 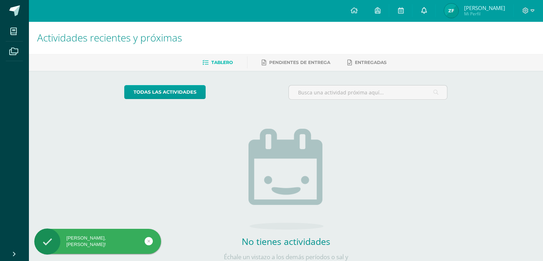 I want to click on img: 4cfc9808745d3cedb0454b08547441d5.png, so click(x=452, y=11).